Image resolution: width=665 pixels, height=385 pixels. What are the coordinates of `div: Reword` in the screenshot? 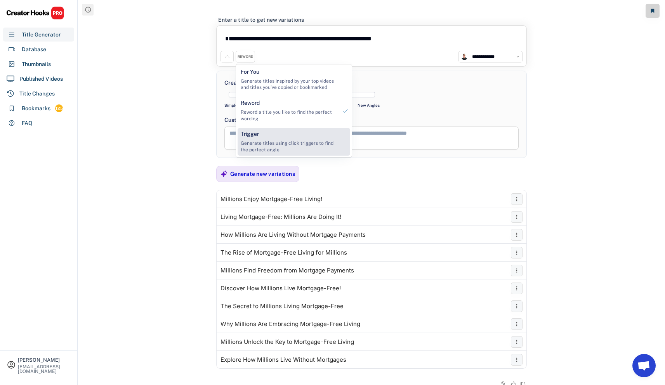 It's located at (250, 103).